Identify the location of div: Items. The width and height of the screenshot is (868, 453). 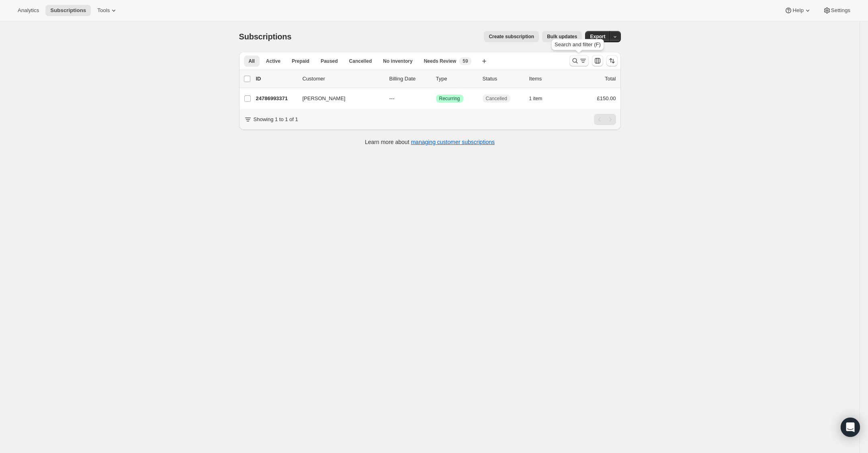
(550, 79).